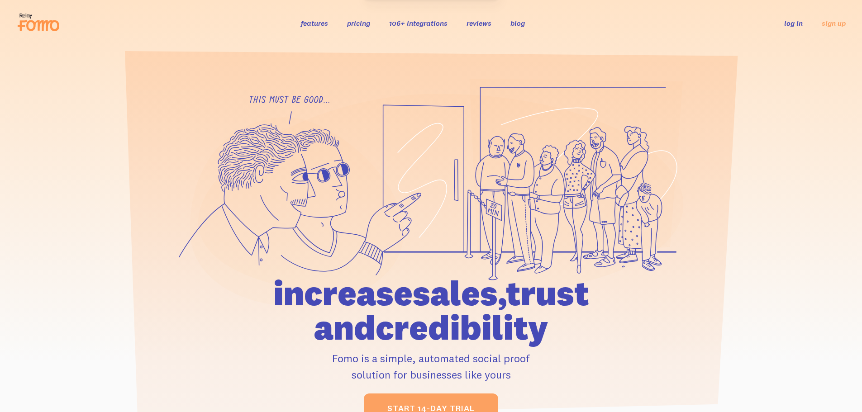 Image resolution: width=862 pixels, height=412 pixels. Describe the element at coordinates (479, 23) in the screenshot. I see `a: reviews` at that location.